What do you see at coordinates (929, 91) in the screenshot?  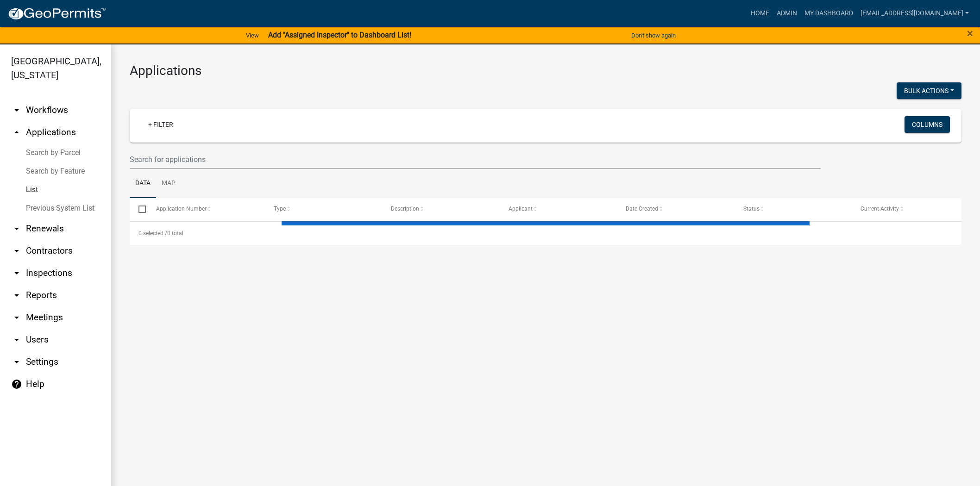 I see `button: Bulk Actions` at bounding box center [929, 91].